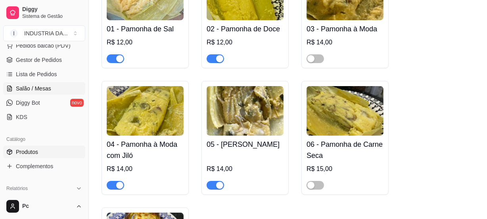 This screenshot has height=219, width=487. I want to click on h4: 04 - Pamonha à Moda com Jiló, so click(145, 150).